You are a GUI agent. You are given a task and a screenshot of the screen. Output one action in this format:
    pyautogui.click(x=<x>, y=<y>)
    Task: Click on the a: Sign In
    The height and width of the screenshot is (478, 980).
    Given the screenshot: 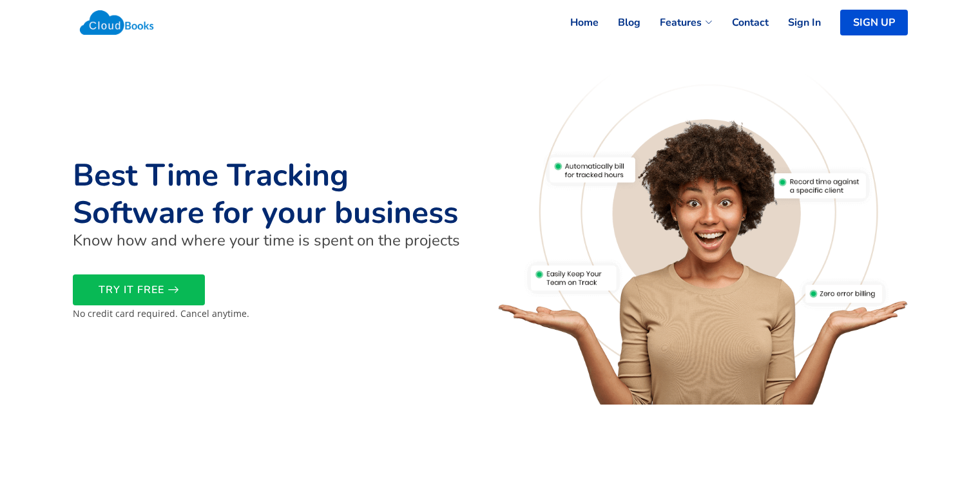 What is the action you would take?
    pyautogui.click(x=794, y=23)
    